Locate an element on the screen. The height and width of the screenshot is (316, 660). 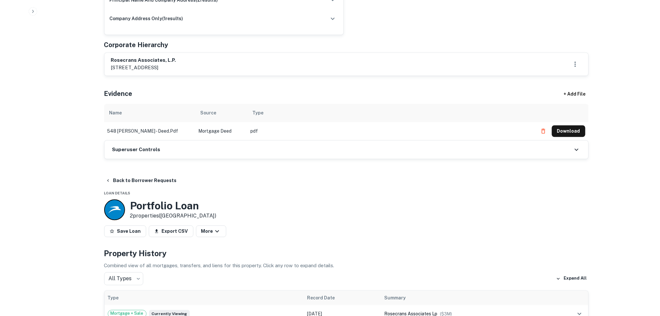
th: Name is located at coordinates (150, 113).